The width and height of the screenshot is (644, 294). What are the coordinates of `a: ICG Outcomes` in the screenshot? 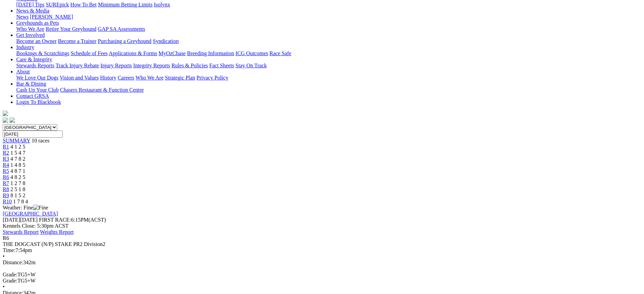 It's located at (252, 53).